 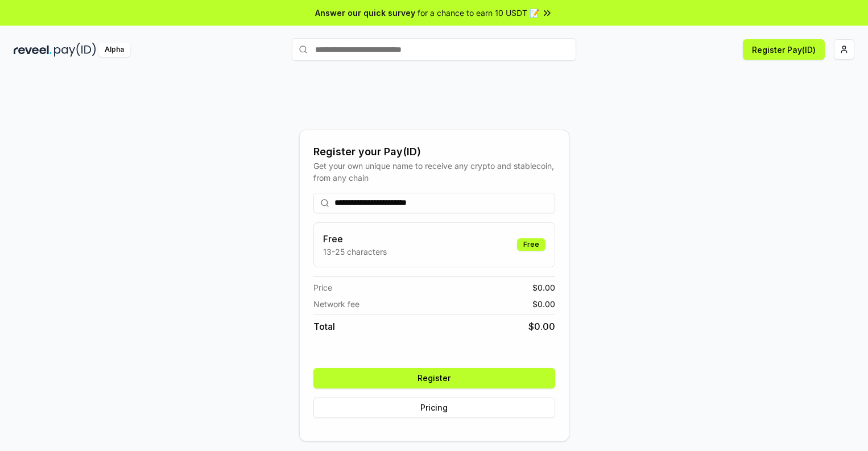 What do you see at coordinates (434, 408) in the screenshot?
I see `button: Pricing` at bounding box center [434, 408].